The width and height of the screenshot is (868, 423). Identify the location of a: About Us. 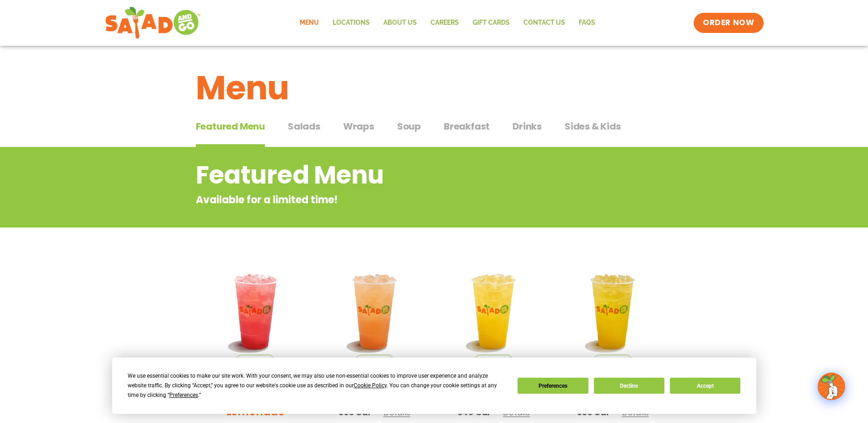
(400, 23).